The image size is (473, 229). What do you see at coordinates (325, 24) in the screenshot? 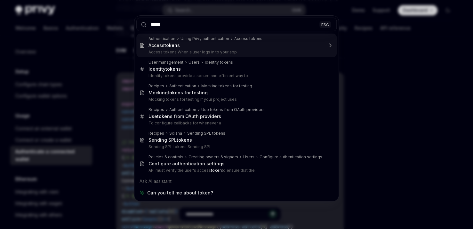
I see `div: ESC` at bounding box center [325, 24].